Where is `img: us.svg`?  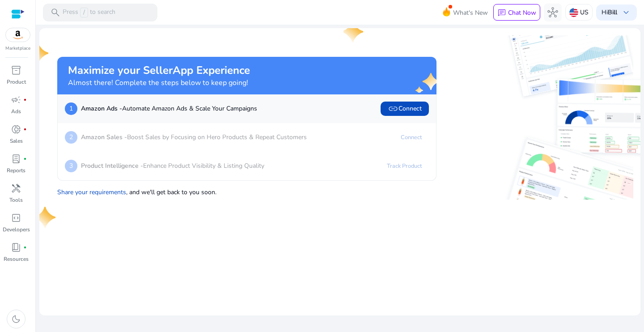
img: us.svg is located at coordinates (574, 13).